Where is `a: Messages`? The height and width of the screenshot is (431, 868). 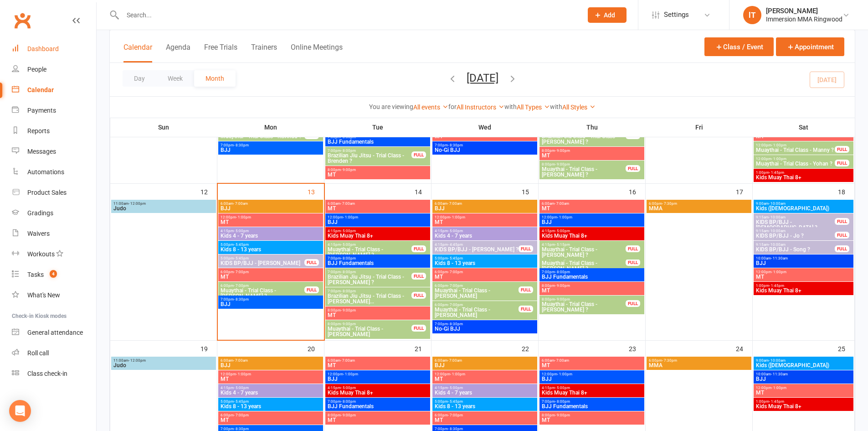 a: Messages is located at coordinates (54, 152).